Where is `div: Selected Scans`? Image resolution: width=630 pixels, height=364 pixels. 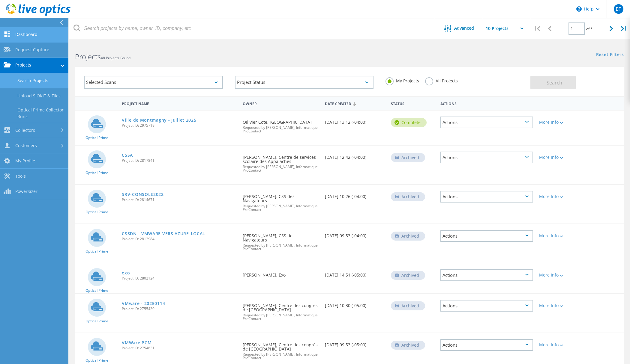 div: Selected Scans is located at coordinates (153, 82).